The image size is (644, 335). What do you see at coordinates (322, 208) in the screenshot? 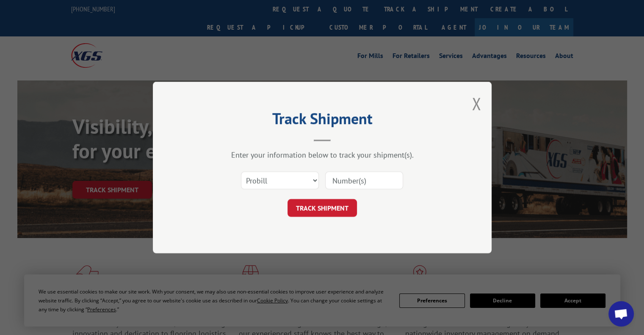
I see `button: TRACK SHIPMENT` at bounding box center [322, 208].